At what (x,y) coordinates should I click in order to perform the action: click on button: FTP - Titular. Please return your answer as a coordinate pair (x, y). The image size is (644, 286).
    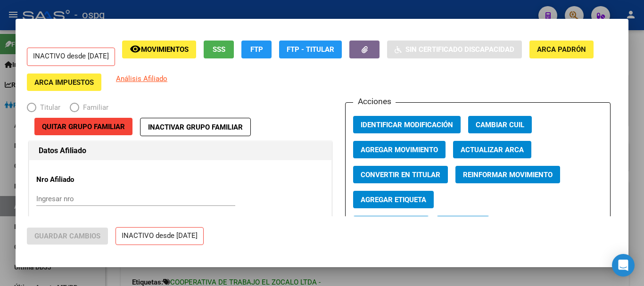
    Looking at the image, I should click on (310, 49).